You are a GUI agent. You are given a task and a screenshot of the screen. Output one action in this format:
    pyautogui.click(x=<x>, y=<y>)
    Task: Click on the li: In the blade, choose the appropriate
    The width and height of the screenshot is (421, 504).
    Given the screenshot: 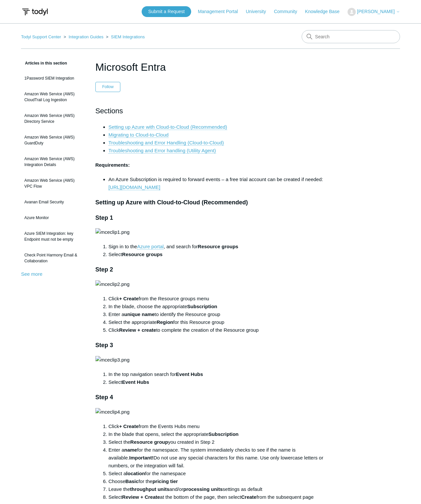 What is the action you would take?
    pyautogui.click(x=217, y=306)
    